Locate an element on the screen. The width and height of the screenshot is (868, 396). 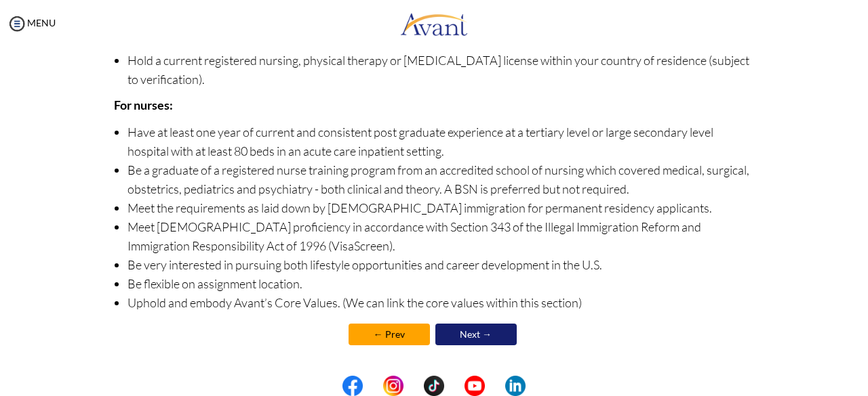
img: icon-menu.png is located at coordinates (17, 24).